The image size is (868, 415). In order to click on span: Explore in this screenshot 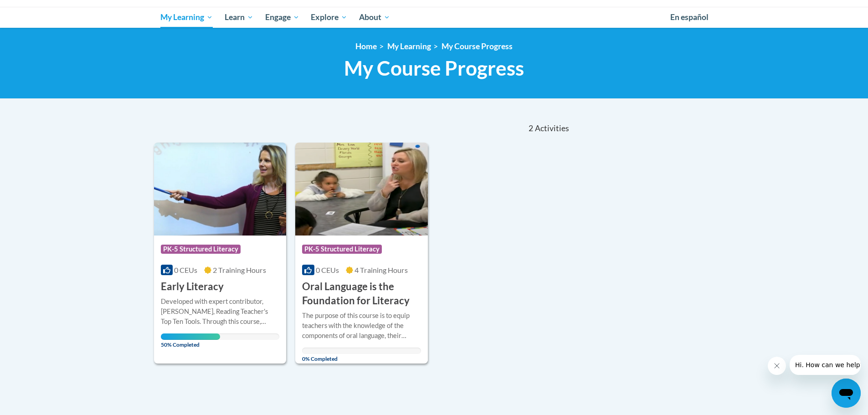, I will do `click(329, 17)`.